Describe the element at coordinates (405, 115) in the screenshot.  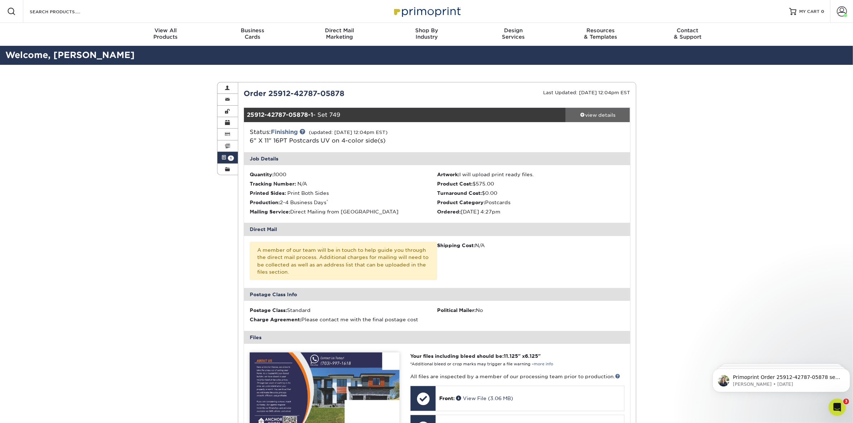
I see `div: - Set 749` at that location.